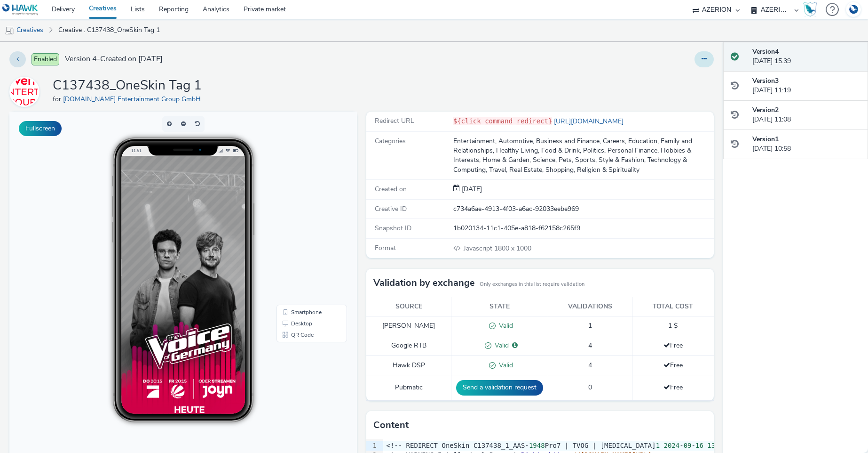 The image size is (868, 453). Describe the element at coordinates (409, 307) in the screenshot. I see `th: Source` at that location.